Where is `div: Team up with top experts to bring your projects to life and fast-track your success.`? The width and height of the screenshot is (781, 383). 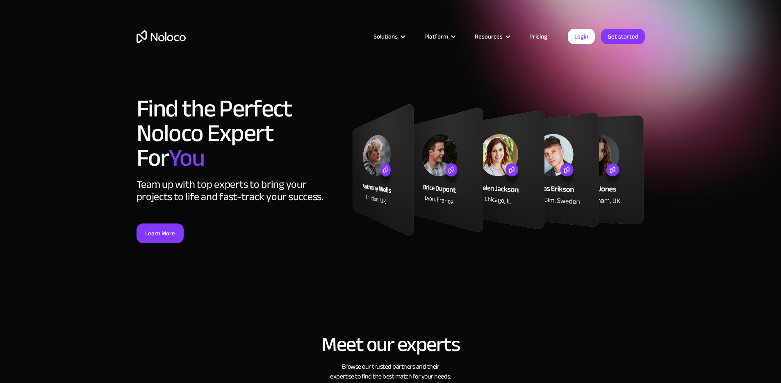
div: Team up with top experts to bring your projects to life and fast-track your success. is located at coordinates (240, 191).